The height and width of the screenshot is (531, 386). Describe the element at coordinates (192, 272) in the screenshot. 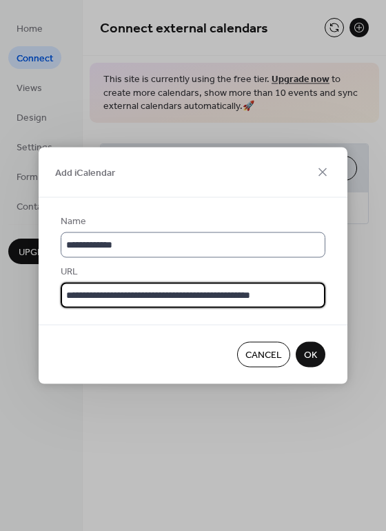

I see `div: URL` at that location.